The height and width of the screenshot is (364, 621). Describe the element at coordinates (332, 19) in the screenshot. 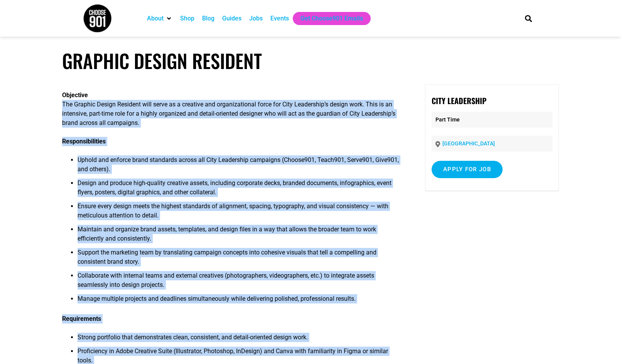

I see `a: Get Choose901 Emails` at that location.